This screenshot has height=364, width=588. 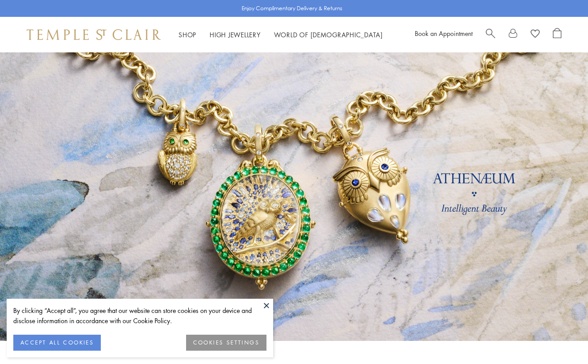 What do you see at coordinates (226, 343) in the screenshot?
I see `button: COOKIES SETTINGS` at bounding box center [226, 343].